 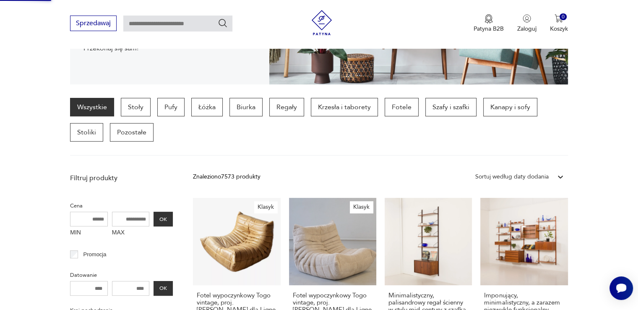 I want to click on div: 0, so click(x=563, y=17).